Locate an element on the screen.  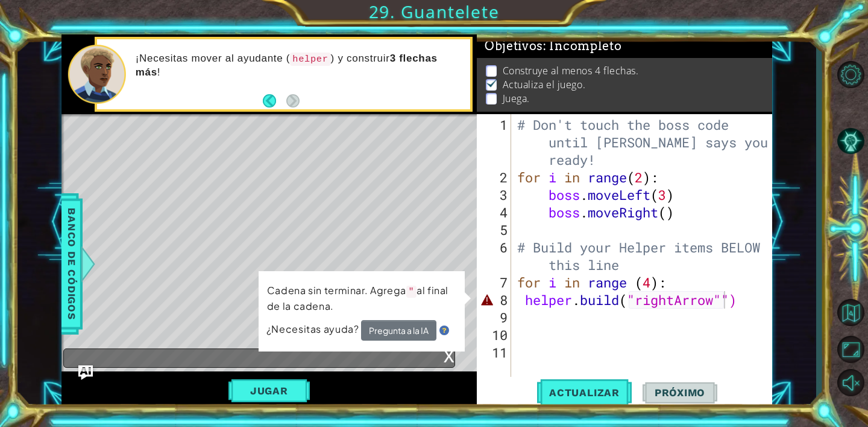
p: Juega. is located at coordinates (516, 98).